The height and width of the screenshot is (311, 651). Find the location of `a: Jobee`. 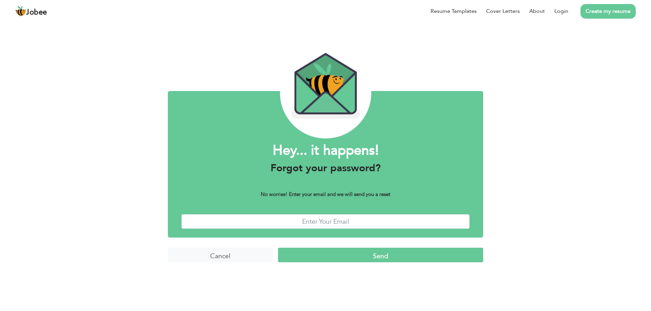

a: Jobee is located at coordinates (31, 11).